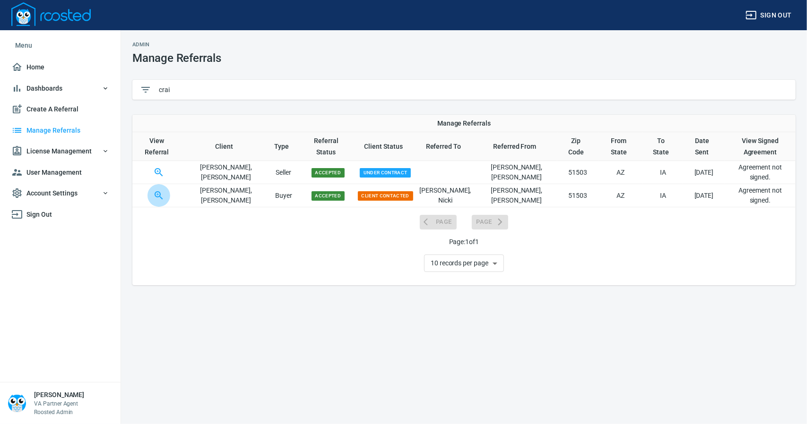 This screenshot has width=807, height=424. I want to click on p: Seller, so click(284, 173).